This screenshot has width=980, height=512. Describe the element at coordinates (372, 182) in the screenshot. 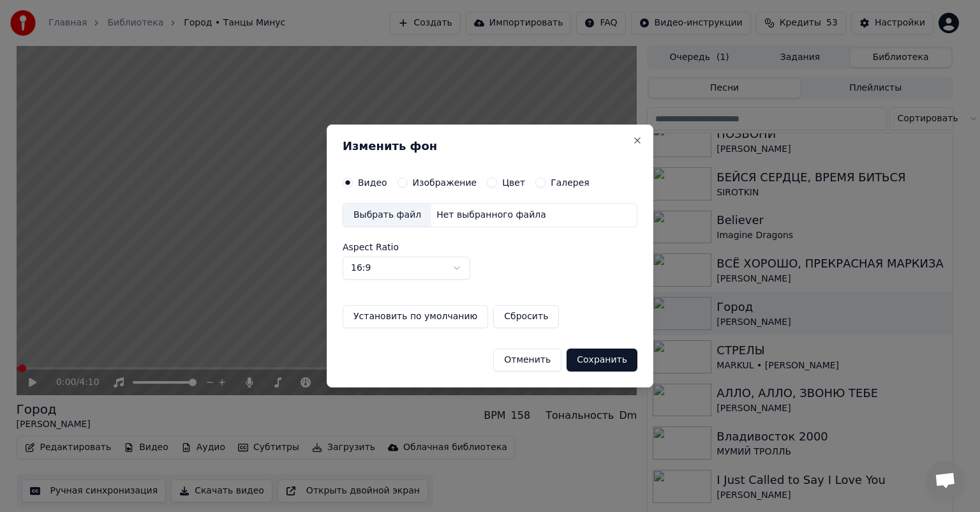

I see `label: Видео` at that location.